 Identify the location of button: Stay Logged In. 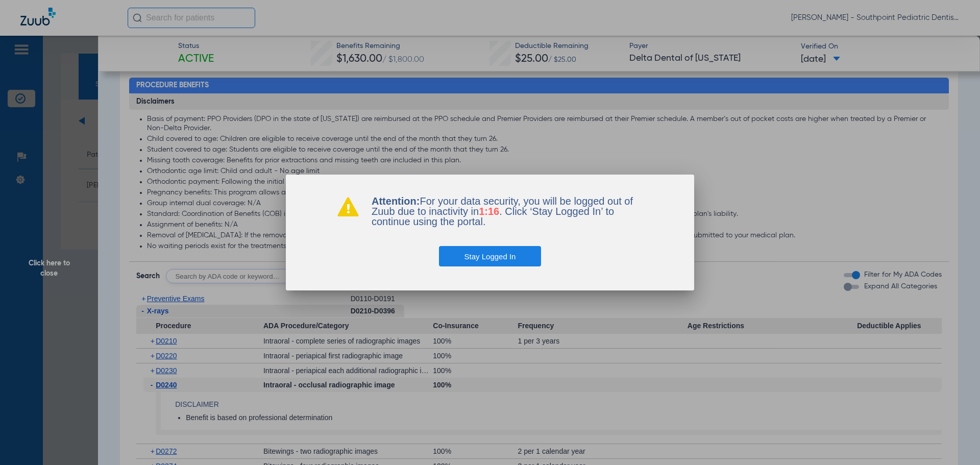
(490, 256).